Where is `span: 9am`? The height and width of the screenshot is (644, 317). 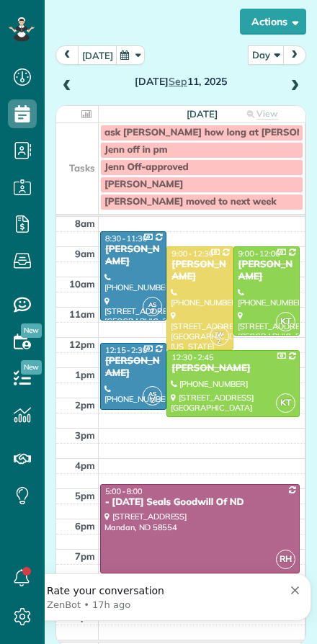
span: 9am is located at coordinates (85, 254).